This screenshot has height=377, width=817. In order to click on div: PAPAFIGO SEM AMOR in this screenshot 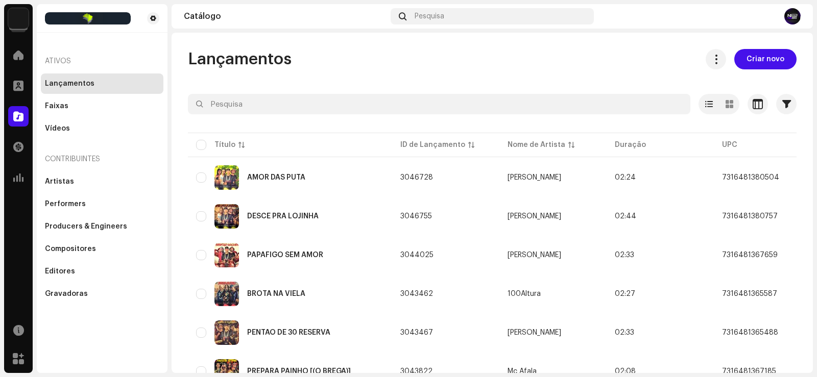, I will do `click(285, 255)`.